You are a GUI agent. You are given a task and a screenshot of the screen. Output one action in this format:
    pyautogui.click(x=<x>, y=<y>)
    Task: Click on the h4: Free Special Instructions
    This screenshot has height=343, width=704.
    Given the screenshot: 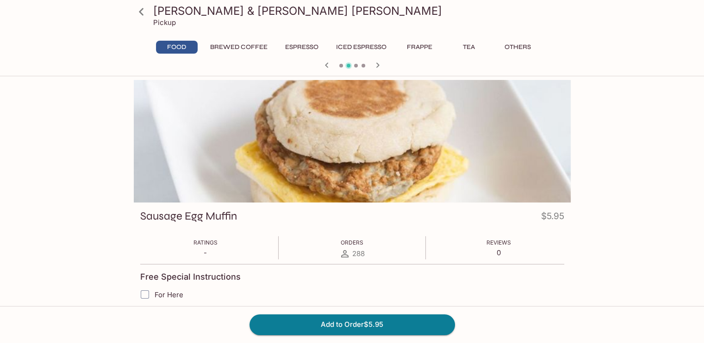 What is the action you would take?
    pyautogui.click(x=190, y=277)
    